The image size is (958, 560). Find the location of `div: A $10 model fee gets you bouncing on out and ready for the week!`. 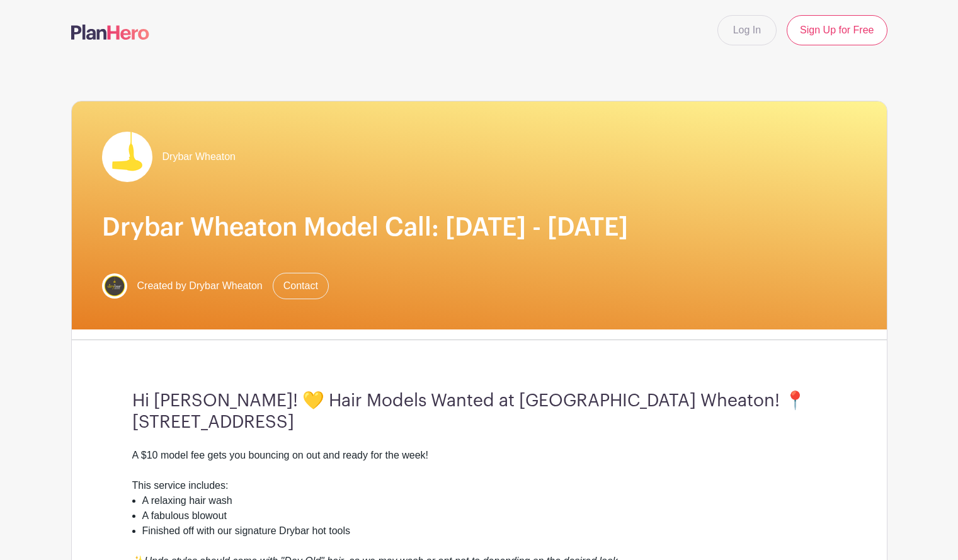

div: A $10 model fee gets you bouncing on out and ready for the week! is located at coordinates (479, 463).